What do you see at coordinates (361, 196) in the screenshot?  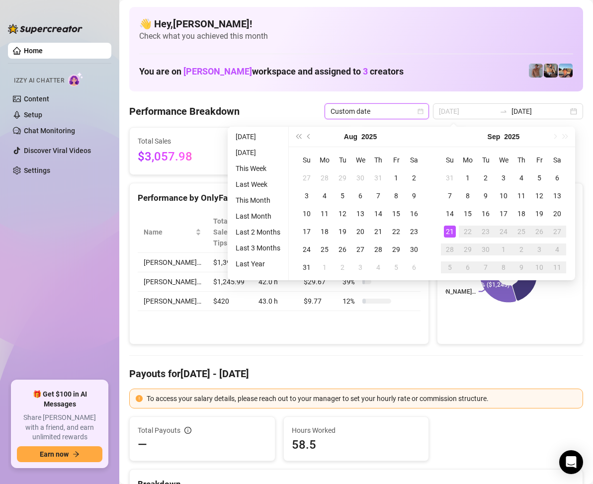 I see `td: 2025-08-06` at bounding box center [361, 196].